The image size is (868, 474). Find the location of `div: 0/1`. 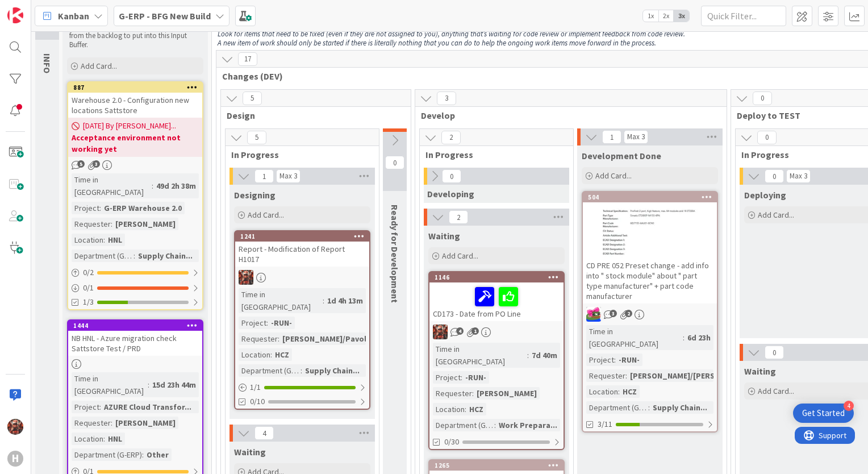

div: 0/1 is located at coordinates (135, 288).